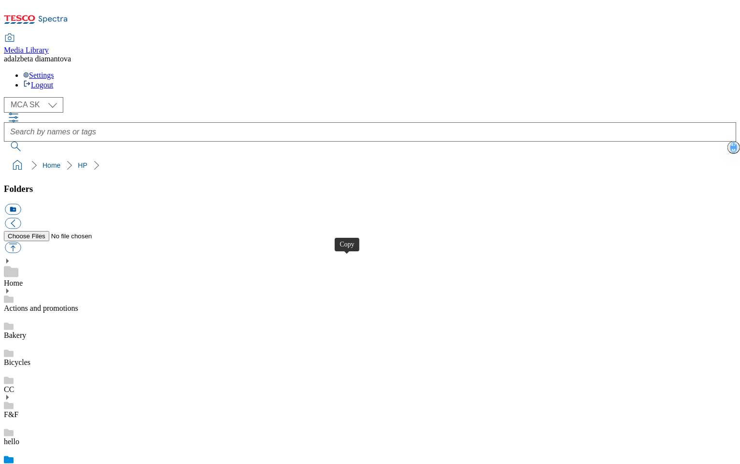 Image resolution: width=740 pixels, height=464 pixels. What do you see at coordinates (17, 362) in the screenshot?
I see `a: Bicycles` at bounding box center [17, 362].